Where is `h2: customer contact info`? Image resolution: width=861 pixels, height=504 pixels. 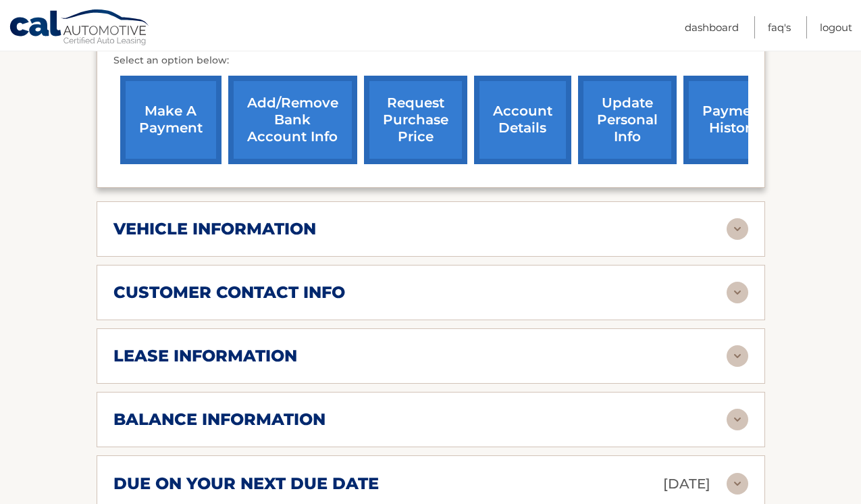 h2: customer contact info is located at coordinates (229, 292).